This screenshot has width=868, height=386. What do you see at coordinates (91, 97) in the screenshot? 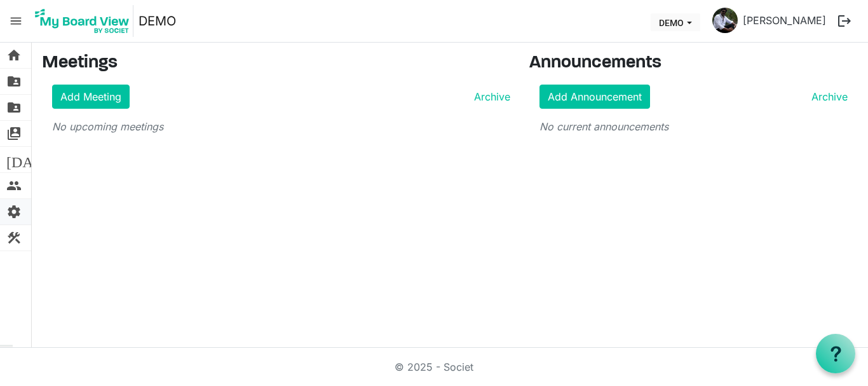
I see `a: Add Meeting` at bounding box center [91, 97].